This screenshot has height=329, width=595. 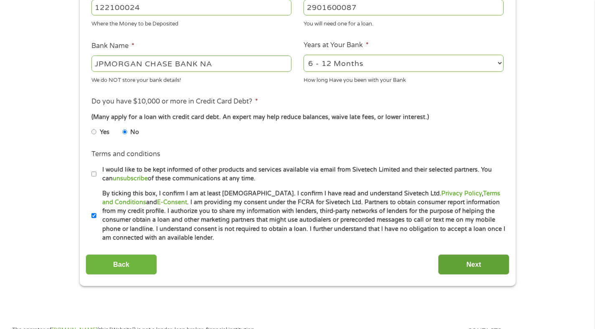 I want to click on div: We do NOT store your bank details!, so click(x=191, y=79).